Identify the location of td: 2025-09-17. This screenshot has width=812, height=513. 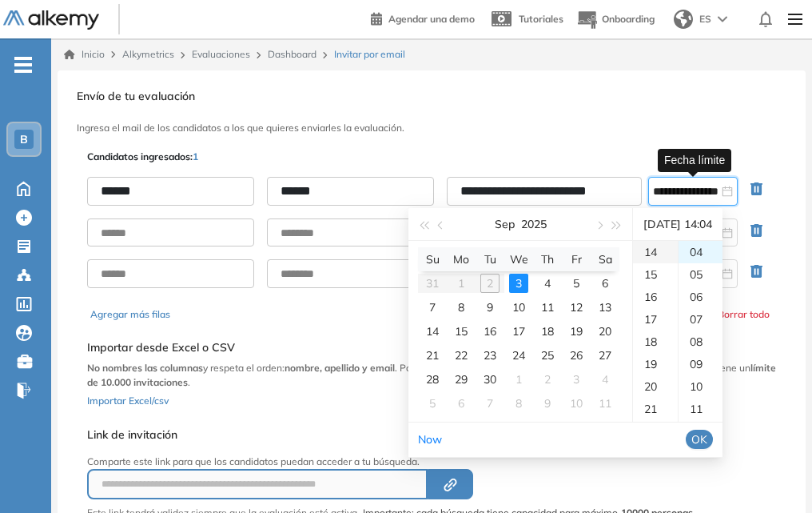
(519, 331).